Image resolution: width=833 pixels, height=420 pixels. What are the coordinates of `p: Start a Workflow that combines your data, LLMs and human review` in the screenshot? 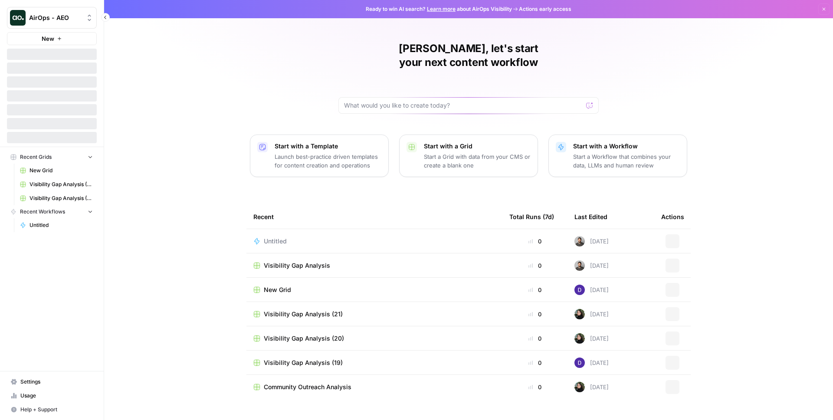 It's located at (627, 161).